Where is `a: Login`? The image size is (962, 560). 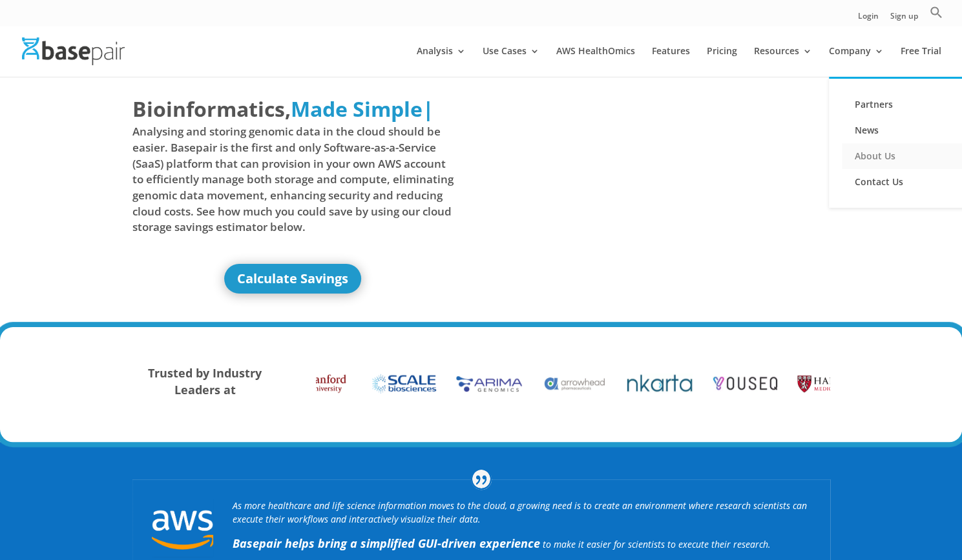
a: Login is located at coordinates (868, 19).